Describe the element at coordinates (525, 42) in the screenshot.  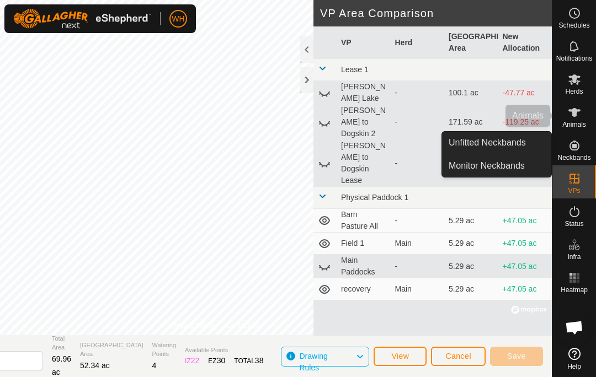
I see `th: New Allocation` at that location.